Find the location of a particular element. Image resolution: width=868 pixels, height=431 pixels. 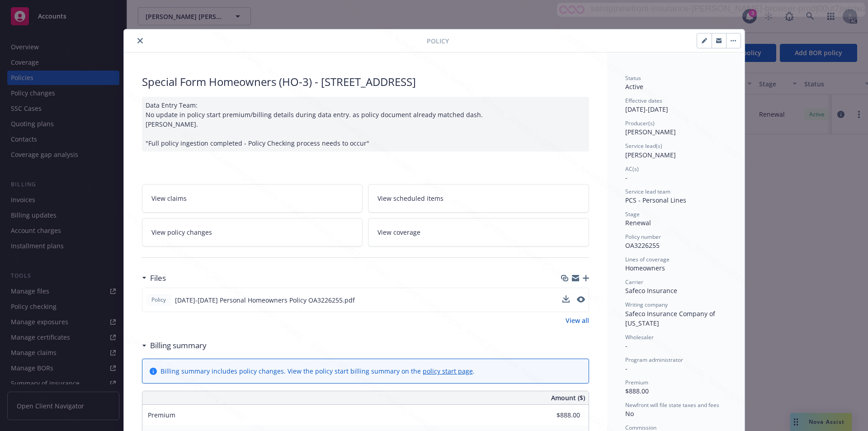

div: Data Entry Team: No update in policy start premium/billing details during data entry. as policy d... is located at coordinates (365, 124).